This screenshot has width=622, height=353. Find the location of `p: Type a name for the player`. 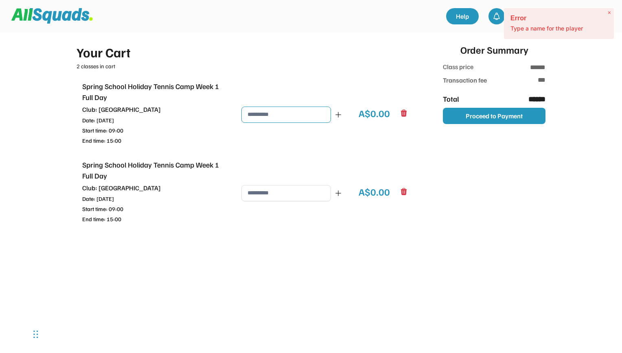

p: Type a name for the player is located at coordinates (559, 28).